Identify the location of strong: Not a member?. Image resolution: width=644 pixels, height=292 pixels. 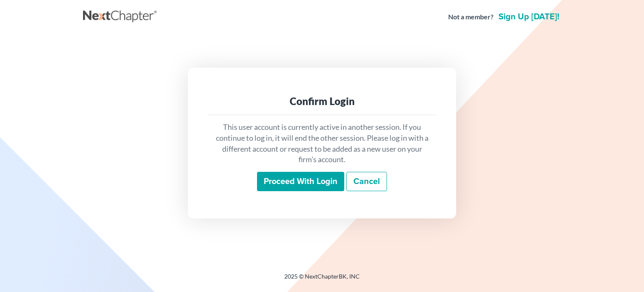
(471, 17).